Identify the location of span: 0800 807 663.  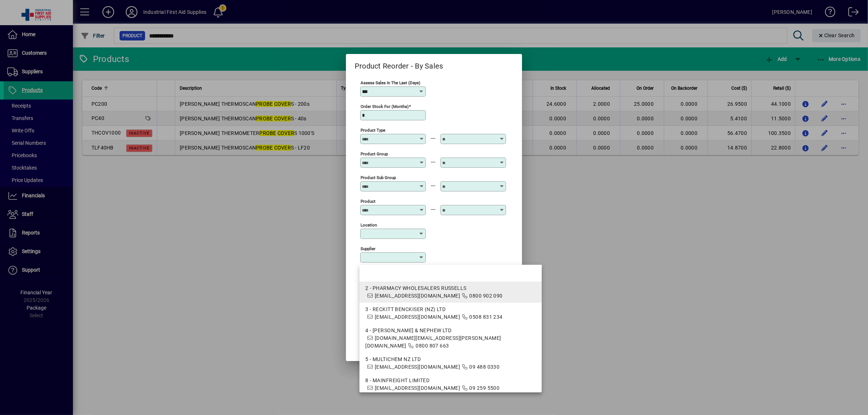
(432, 345).